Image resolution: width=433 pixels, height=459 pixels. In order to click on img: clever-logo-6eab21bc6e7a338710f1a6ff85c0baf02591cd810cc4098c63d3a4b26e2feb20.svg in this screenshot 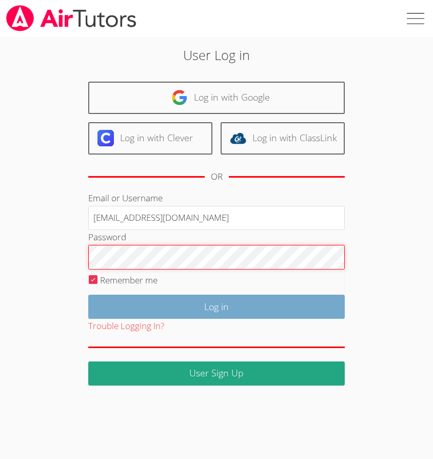, I will do `click(106, 138)`.